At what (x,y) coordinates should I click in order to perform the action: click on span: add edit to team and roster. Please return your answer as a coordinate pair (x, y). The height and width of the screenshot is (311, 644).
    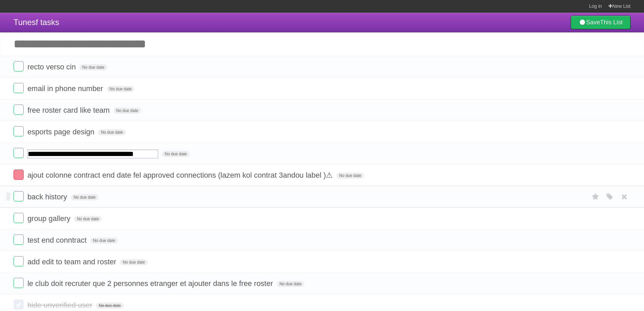
    Looking at the image, I should click on (73, 262).